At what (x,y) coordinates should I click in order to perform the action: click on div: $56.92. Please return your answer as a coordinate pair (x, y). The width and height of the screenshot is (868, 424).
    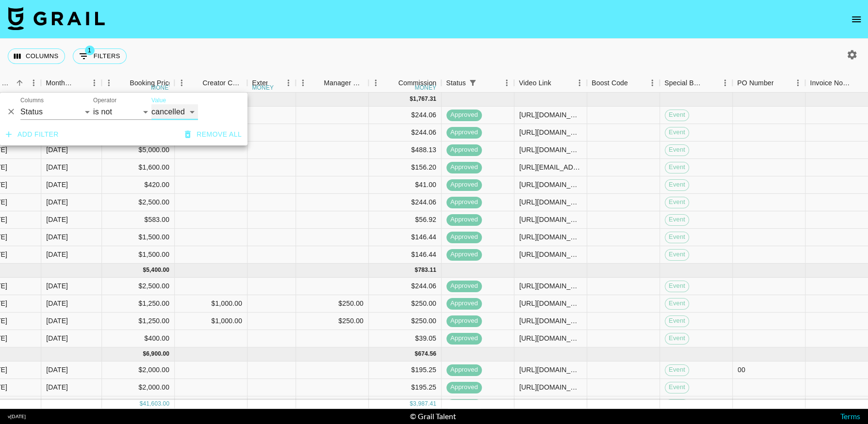
    Looking at the image, I should click on (405, 220).